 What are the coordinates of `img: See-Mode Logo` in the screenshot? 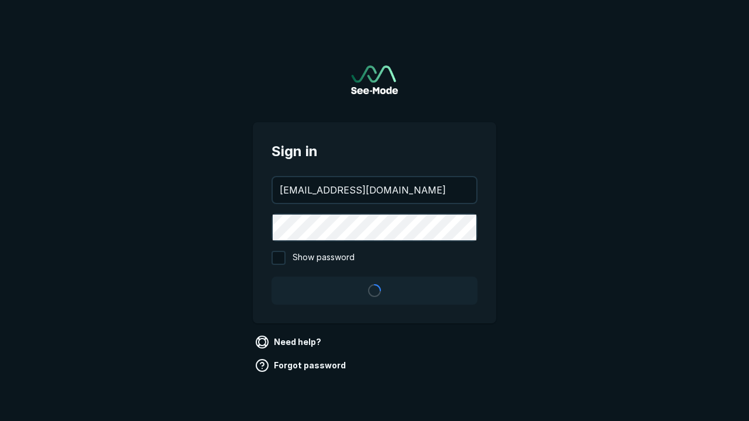 It's located at (374, 80).